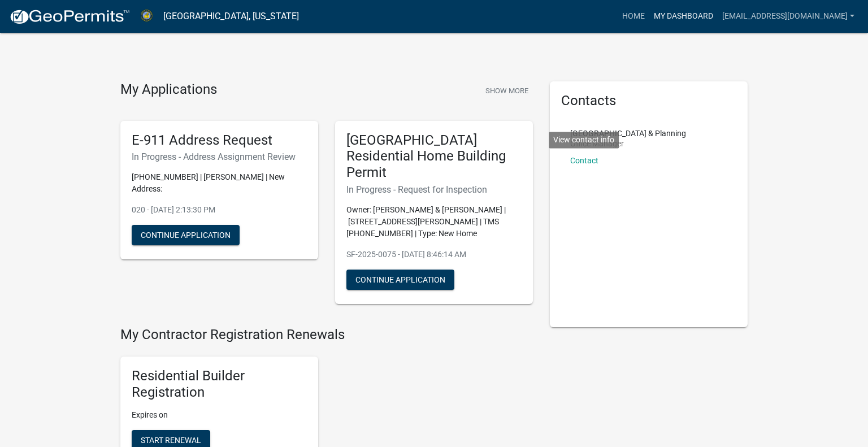  I want to click on h6: In Progress - Address Assignment Review, so click(219, 156).